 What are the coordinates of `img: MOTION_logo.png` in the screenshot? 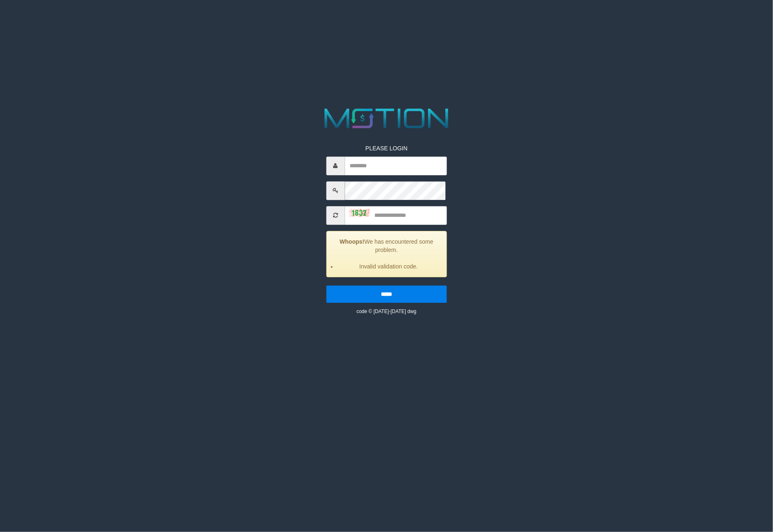 It's located at (386, 118).